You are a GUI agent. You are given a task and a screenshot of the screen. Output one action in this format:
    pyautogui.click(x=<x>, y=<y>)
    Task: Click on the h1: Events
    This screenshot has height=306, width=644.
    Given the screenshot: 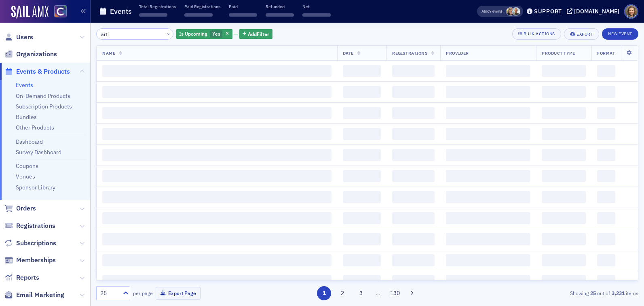 What is the action you would take?
    pyautogui.click(x=121, y=11)
    